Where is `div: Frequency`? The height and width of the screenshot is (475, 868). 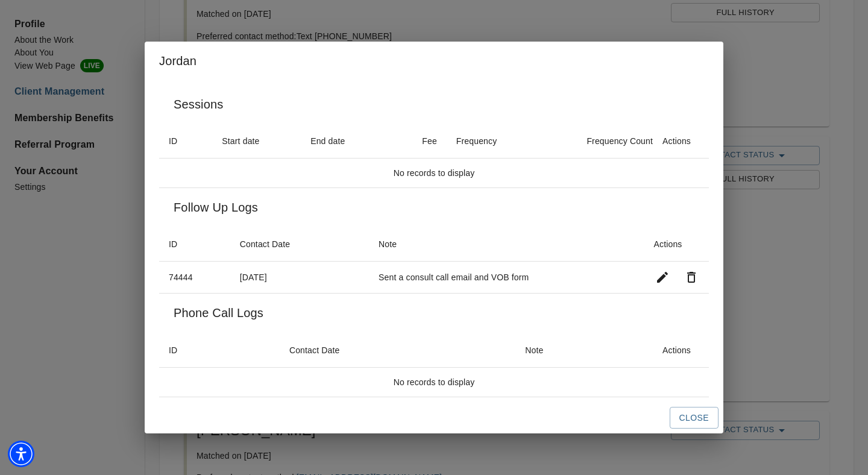 div: Frequency is located at coordinates (477, 141).